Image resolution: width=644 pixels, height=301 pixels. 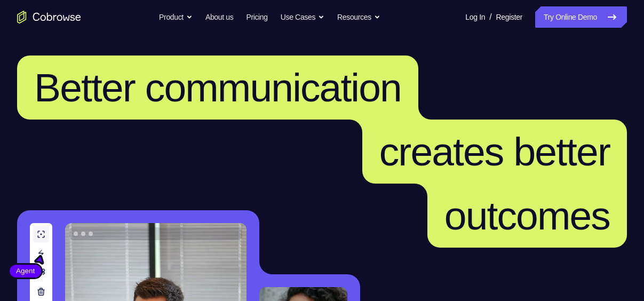 What do you see at coordinates (25, 271) in the screenshot?
I see `span: Agent` at bounding box center [25, 271].